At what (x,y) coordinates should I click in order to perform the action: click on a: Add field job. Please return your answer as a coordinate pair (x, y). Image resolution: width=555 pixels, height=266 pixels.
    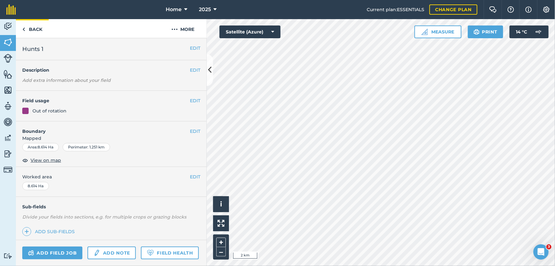
    Looking at the image, I should click on (52, 253).